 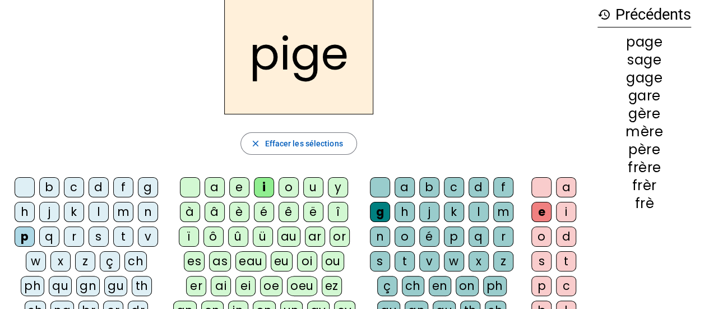 I want to click on div: î, so click(x=338, y=212).